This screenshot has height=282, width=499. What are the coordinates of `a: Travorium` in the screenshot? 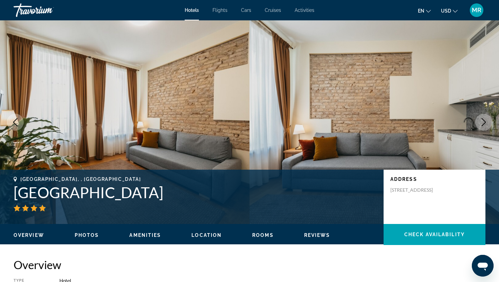 It's located at (48, 10).